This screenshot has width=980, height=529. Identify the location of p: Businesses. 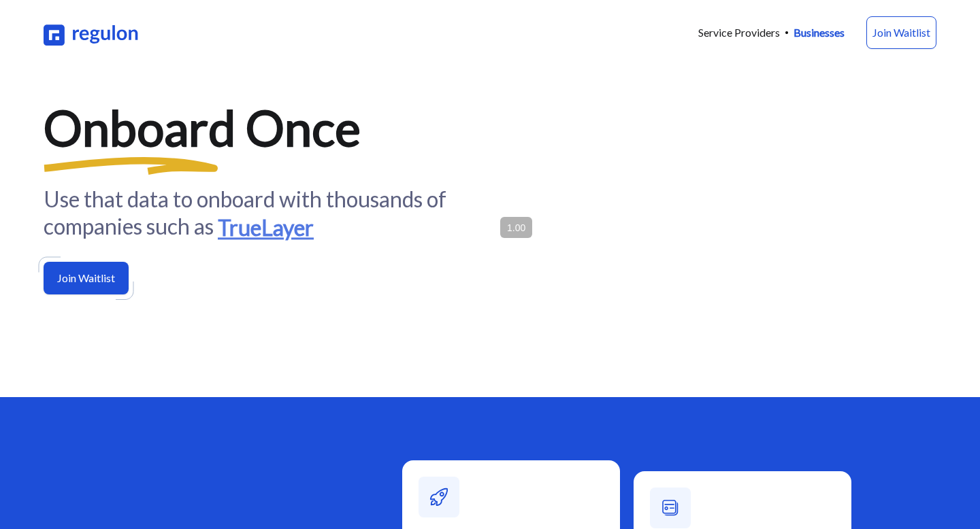
(819, 33).